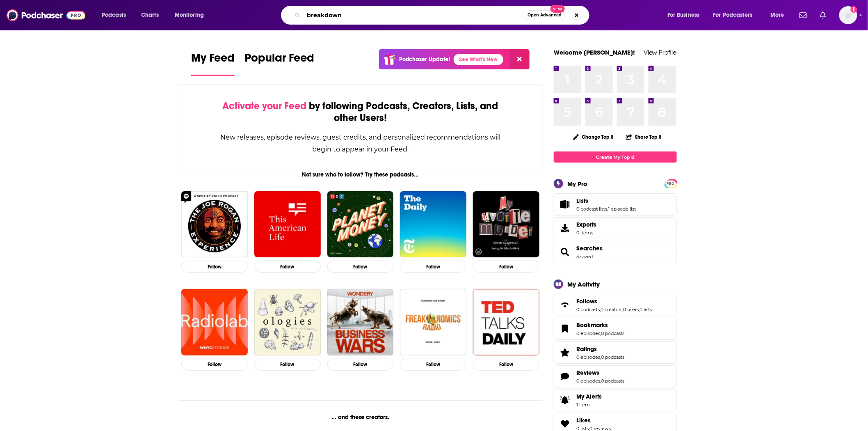 The image size is (868, 431). Describe the element at coordinates (360, 112) in the screenshot. I see `div: by following Podcasts, Creators, Lists, and other Users!` at that location.